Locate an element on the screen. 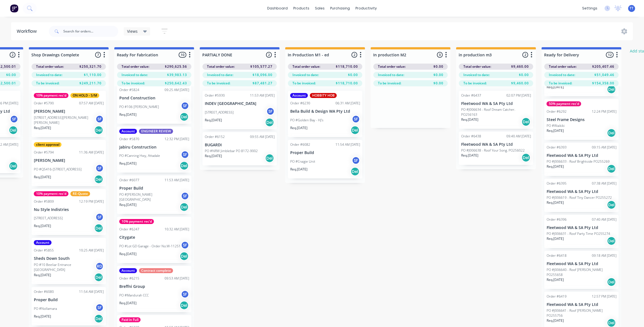 The image size is (644, 327). span: $250,642.43 is located at coordinates (176, 84).